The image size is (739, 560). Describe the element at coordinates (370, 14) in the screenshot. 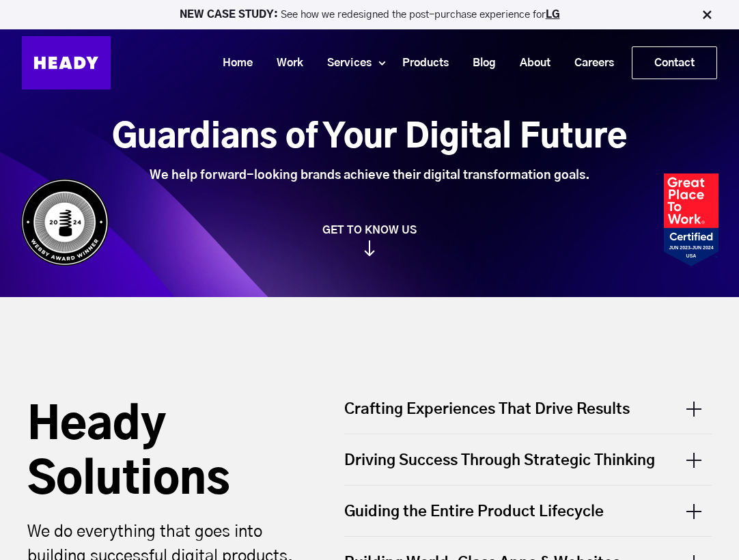

I see `p: See how we redesigned the post-purchase experience for` at that location.